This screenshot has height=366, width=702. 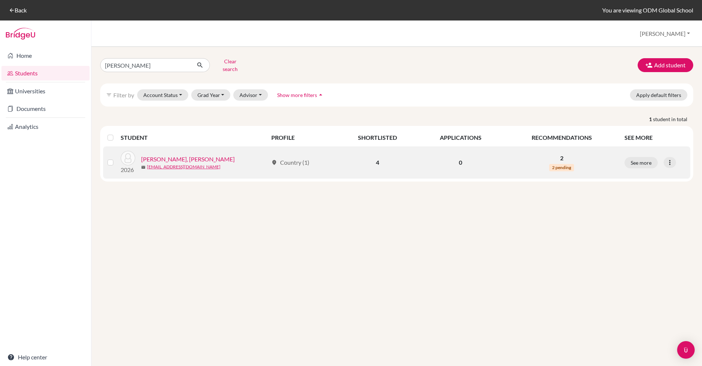 I want to click on span: Filter by, so click(x=124, y=95).